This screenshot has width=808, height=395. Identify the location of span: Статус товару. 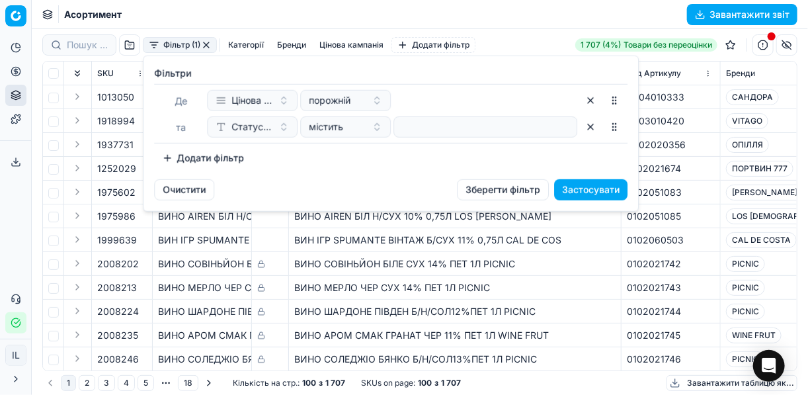
(252, 127).